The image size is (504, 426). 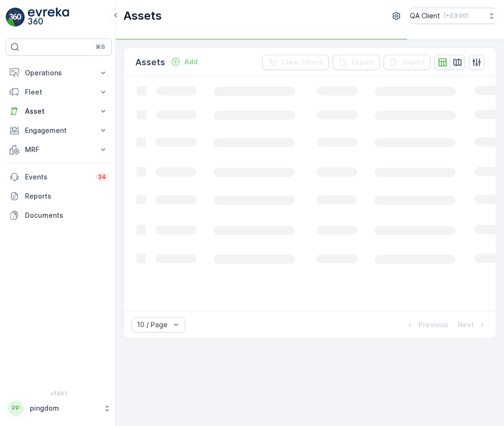 I want to click on p: MRF, so click(x=59, y=150).